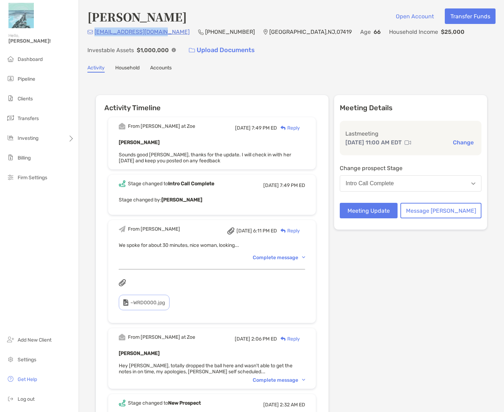 The width and height of the screenshot is (504, 412). Describe the element at coordinates (11, 118) in the screenshot. I see `img: transfers icon` at that location.